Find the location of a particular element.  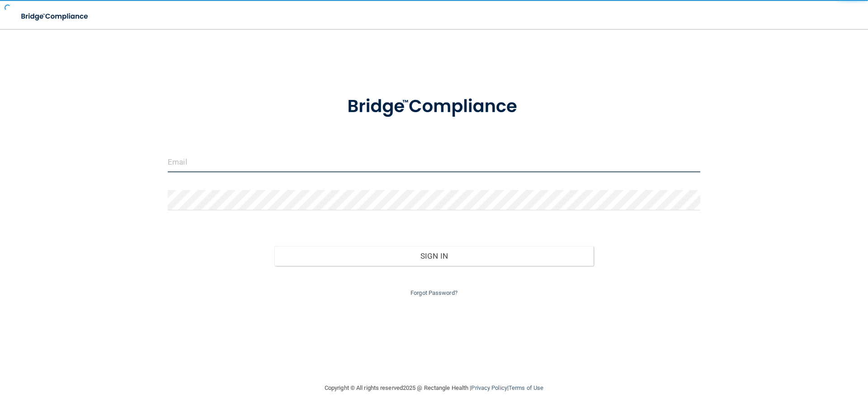

button: Sign In is located at coordinates (434, 256).